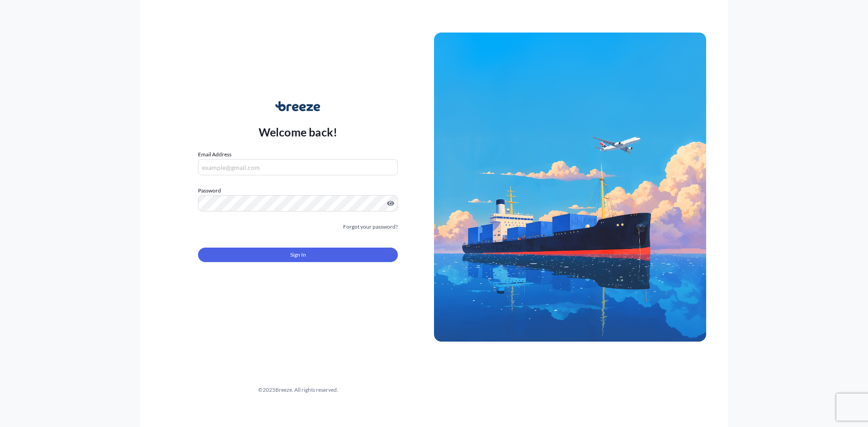 This screenshot has height=427, width=868. What do you see at coordinates (298, 167) in the screenshot?
I see `input: example@gmail.com` at bounding box center [298, 167].